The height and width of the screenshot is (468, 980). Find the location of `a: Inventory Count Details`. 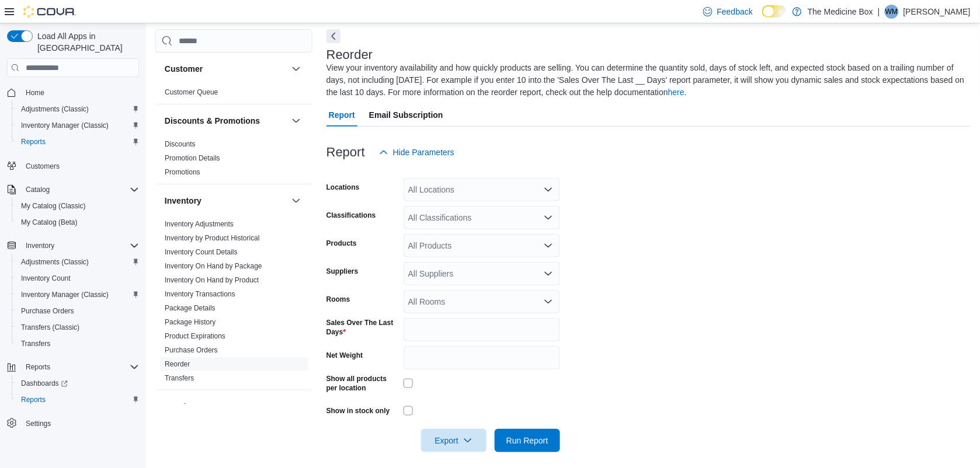

a: Inventory Count Details is located at coordinates (201, 252).